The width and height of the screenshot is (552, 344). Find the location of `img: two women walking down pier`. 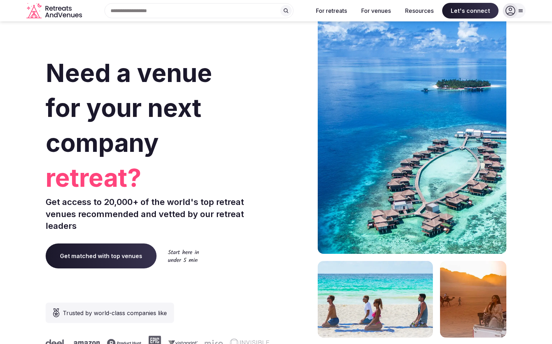

img: two women walking down pier is located at coordinates (473, 300).